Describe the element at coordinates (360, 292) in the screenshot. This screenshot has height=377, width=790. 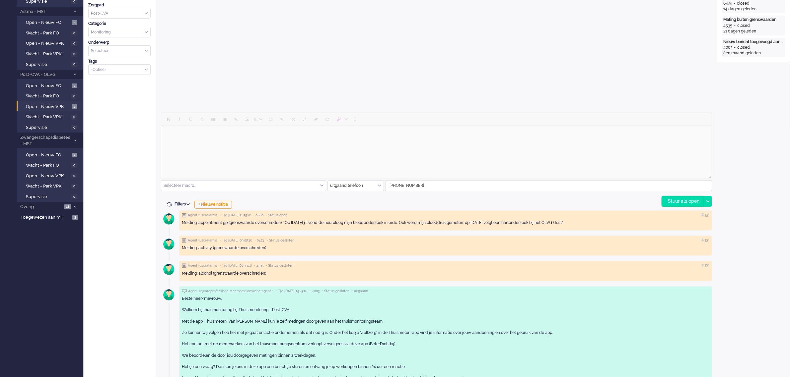
I see `span: • uitgaand` at that location.